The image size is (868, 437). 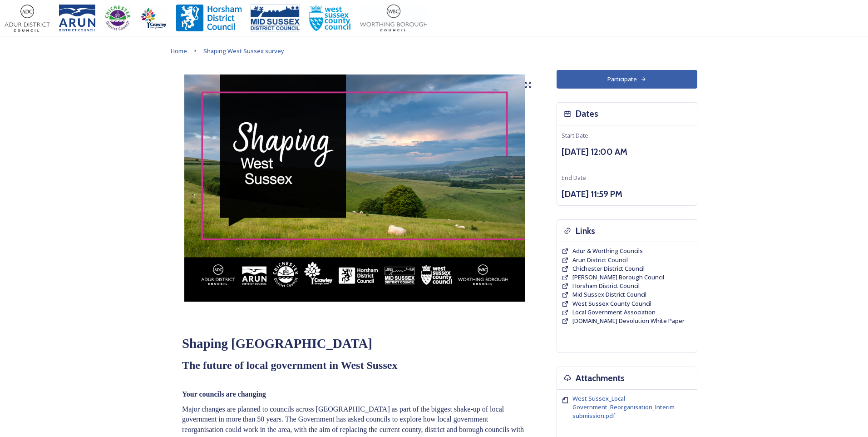 I want to click on span: Horsham District Council, so click(x=606, y=286).